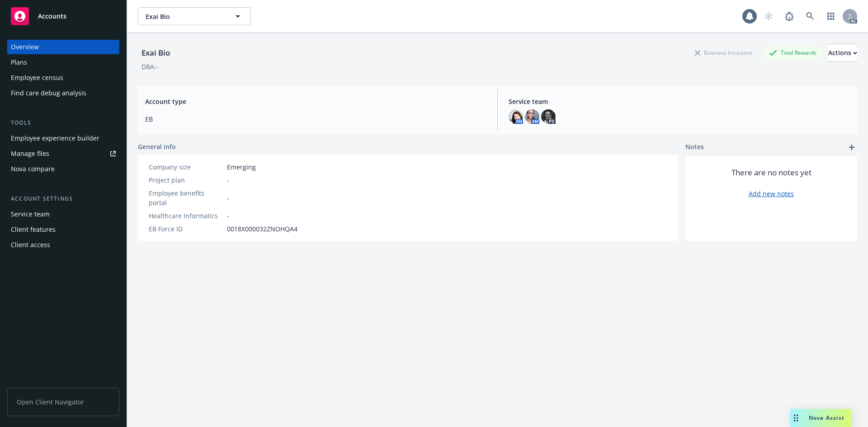 This screenshot has height=427, width=868. What do you see at coordinates (49, 94) in the screenshot?
I see `div: Find care debug analysis` at bounding box center [49, 94].